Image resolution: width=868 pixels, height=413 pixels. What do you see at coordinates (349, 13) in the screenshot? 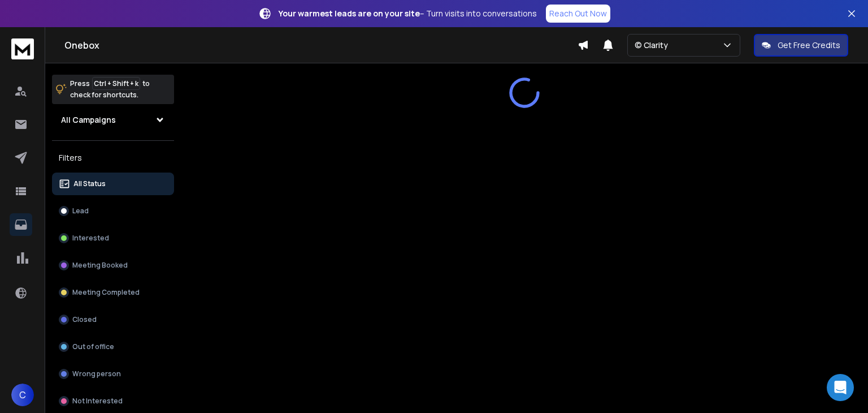
I see `strong: Your warmest leads are on your site` at bounding box center [349, 13].